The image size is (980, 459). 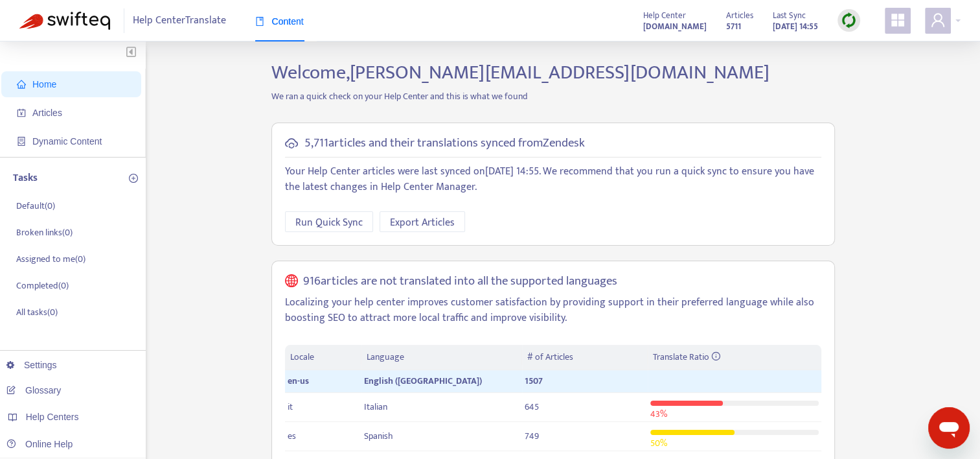 What do you see at coordinates (533, 380) in the screenshot?
I see `span: 1507` at bounding box center [533, 380].